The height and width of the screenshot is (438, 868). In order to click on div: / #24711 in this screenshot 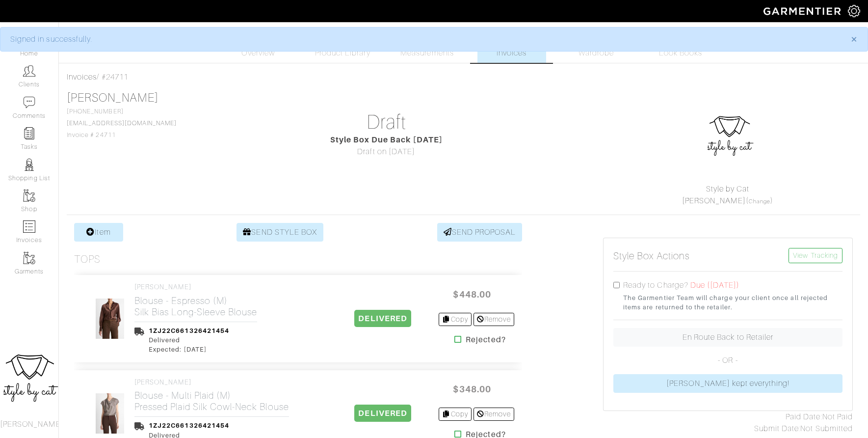, I will do `click(463, 77)`.